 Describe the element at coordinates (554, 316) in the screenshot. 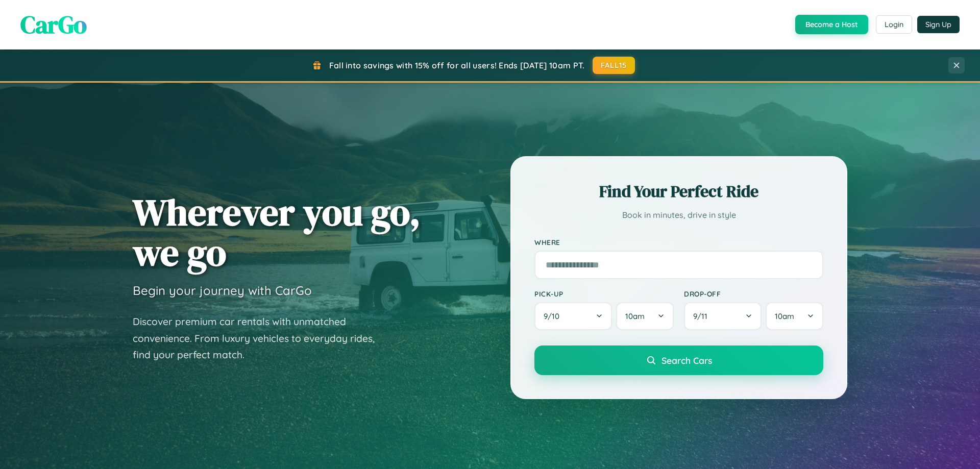

I see `span: 9 / 10` at that location.